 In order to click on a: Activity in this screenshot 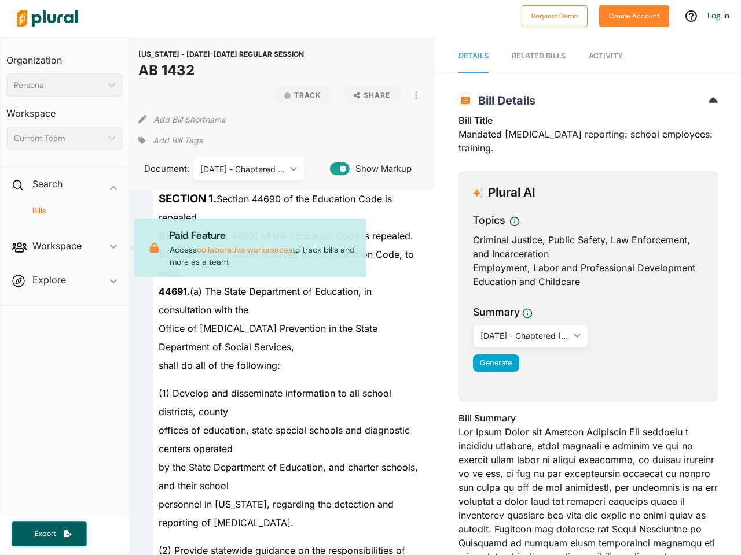, I will do `click(605, 56)`.